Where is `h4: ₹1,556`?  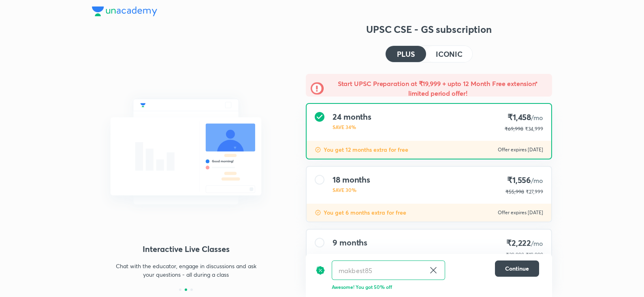
h4: ₹1,556 is located at coordinates (524, 180).